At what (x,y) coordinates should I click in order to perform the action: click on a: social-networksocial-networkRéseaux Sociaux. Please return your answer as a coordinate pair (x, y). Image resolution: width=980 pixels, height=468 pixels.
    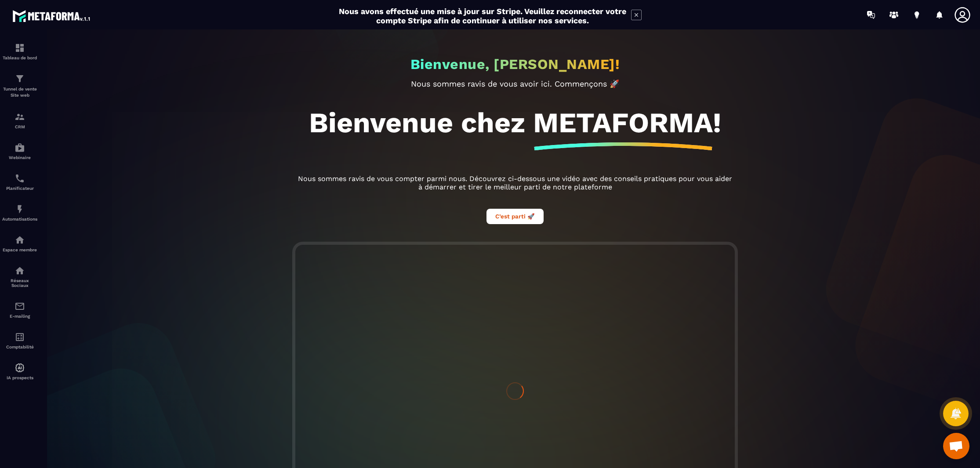
    Looking at the image, I should click on (20, 277).